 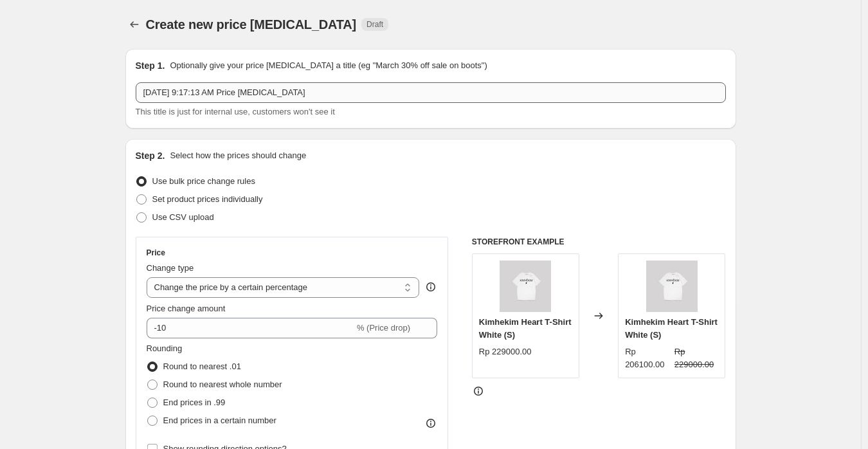 What do you see at coordinates (184, 217) in the screenshot?
I see `span: Use CSV upload` at bounding box center [184, 217].